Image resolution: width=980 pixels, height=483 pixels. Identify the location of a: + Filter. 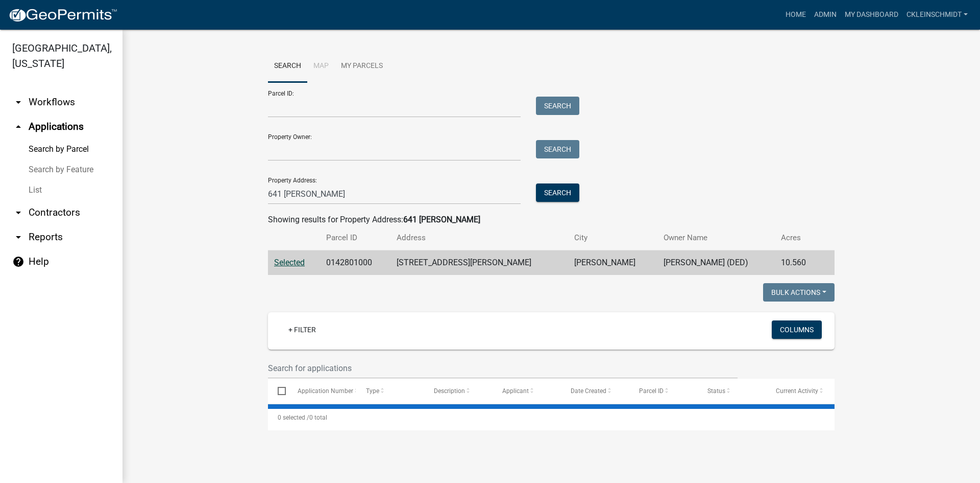
(302, 330).